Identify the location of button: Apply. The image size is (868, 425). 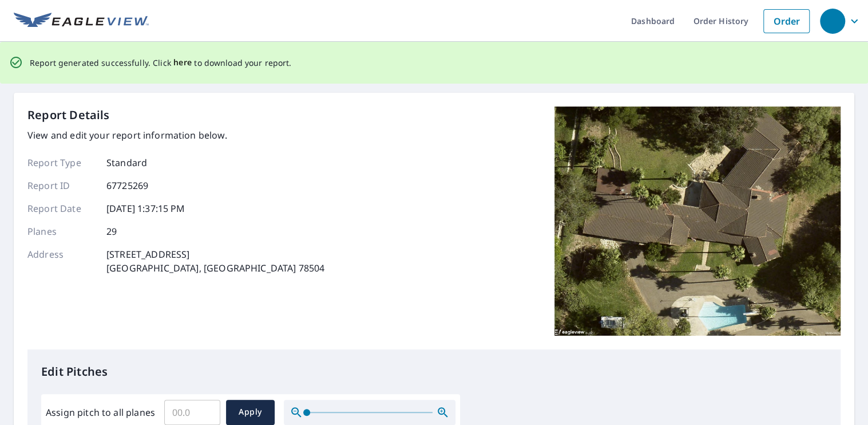
(250, 413).